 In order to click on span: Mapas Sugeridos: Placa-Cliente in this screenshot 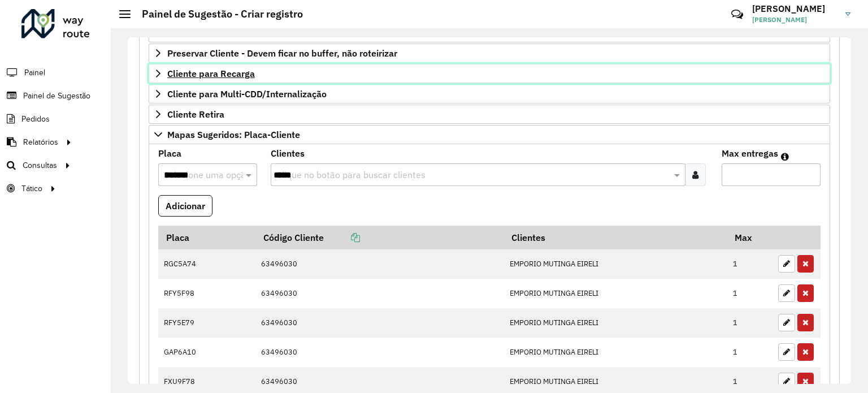, I will do `click(233, 134)`.